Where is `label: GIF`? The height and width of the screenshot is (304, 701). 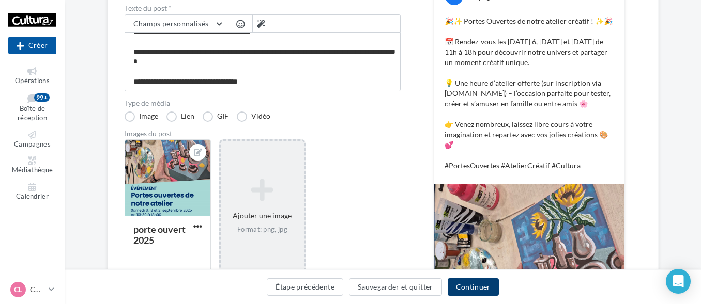 label: GIF is located at coordinates (216, 117).